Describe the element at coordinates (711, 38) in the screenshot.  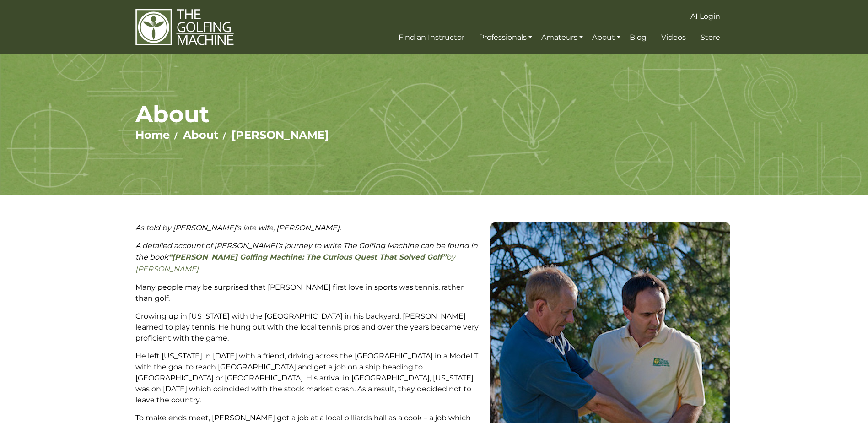
I see `a: Store` at that location.